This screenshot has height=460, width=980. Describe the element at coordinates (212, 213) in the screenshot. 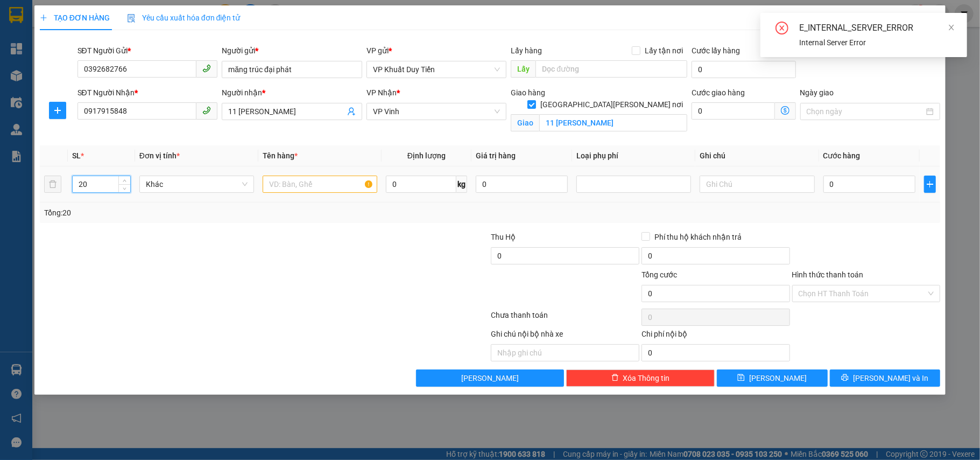

I see `div: Tổng: 20` at that location.